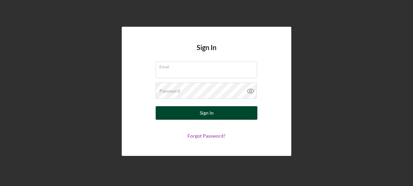 The image size is (413, 186). I want to click on div: Sign In, so click(206, 113).